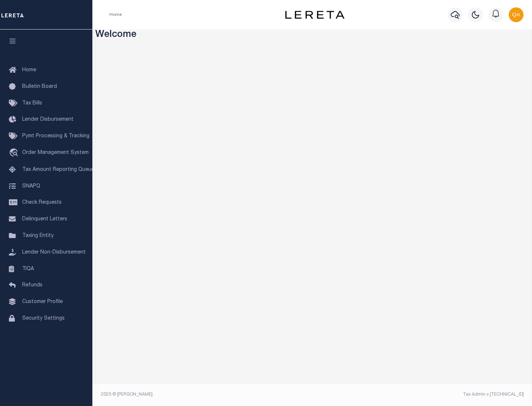  What do you see at coordinates (38, 236) in the screenshot?
I see `span: Taxing Entity` at bounding box center [38, 236].